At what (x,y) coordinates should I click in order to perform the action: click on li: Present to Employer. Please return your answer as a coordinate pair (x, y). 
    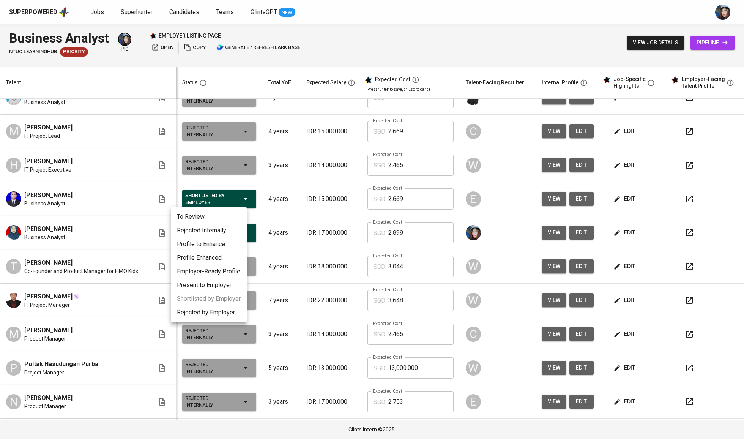
    Looking at the image, I should click on (209, 285).